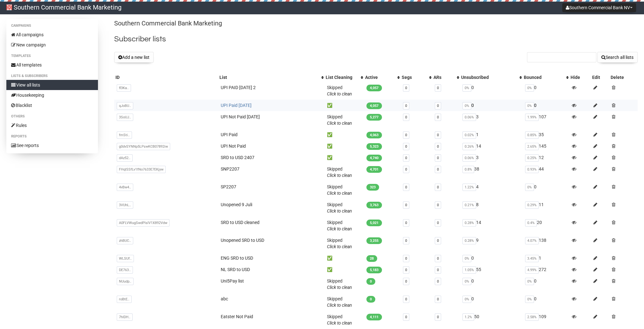 This screenshot has width=644, height=329. What do you see at coordinates (469, 269) in the screenshot?
I see `span: 1.05%` at bounding box center [469, 269].